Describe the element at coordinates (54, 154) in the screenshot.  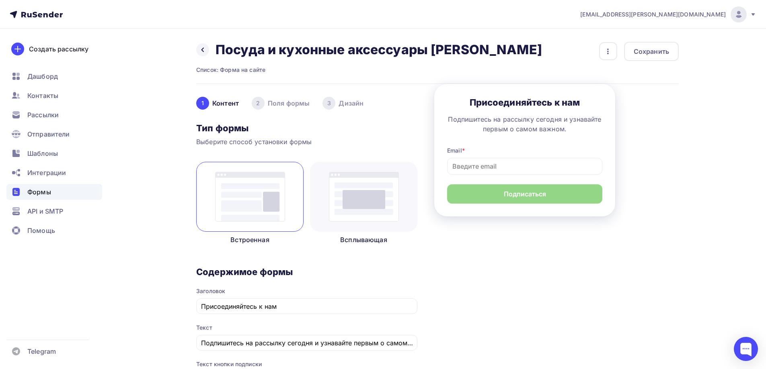
I see `a: Шаблоны` at that location.